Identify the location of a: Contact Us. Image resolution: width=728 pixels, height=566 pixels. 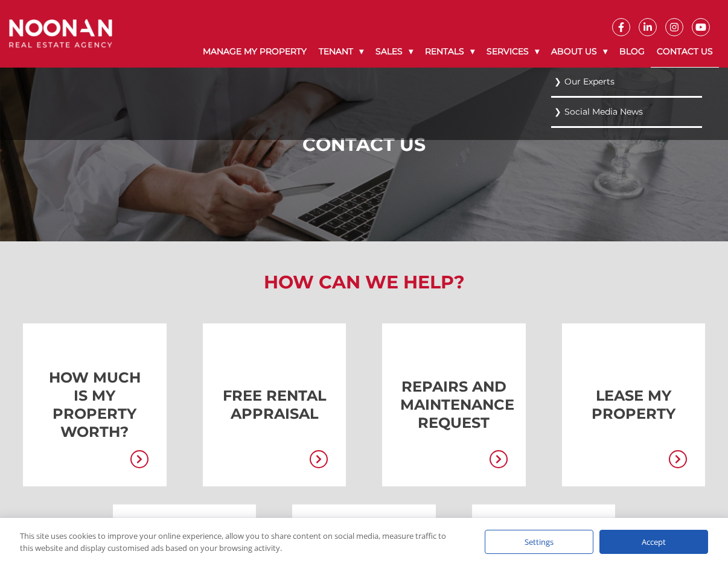
(684, 52).